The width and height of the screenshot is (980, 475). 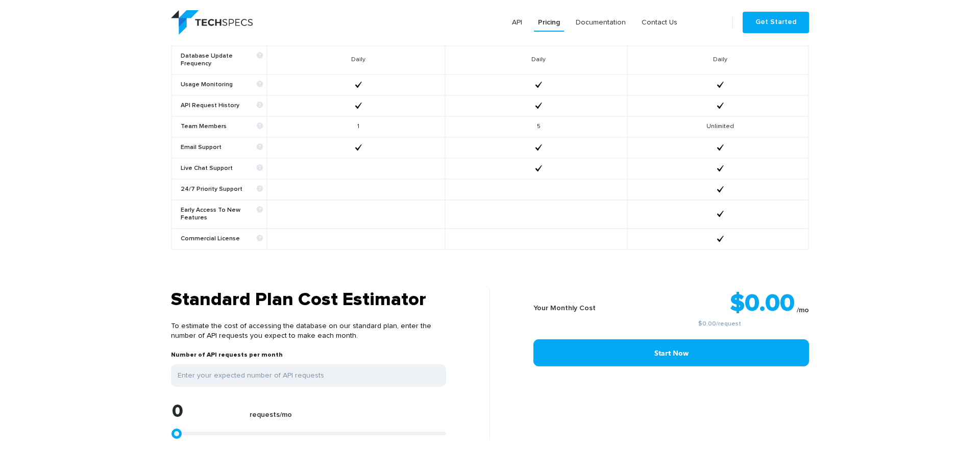 What do you see at coordinates (718, 127) in the screenshot?
I see `td: Unlimited` at bounding box center [718, 127].